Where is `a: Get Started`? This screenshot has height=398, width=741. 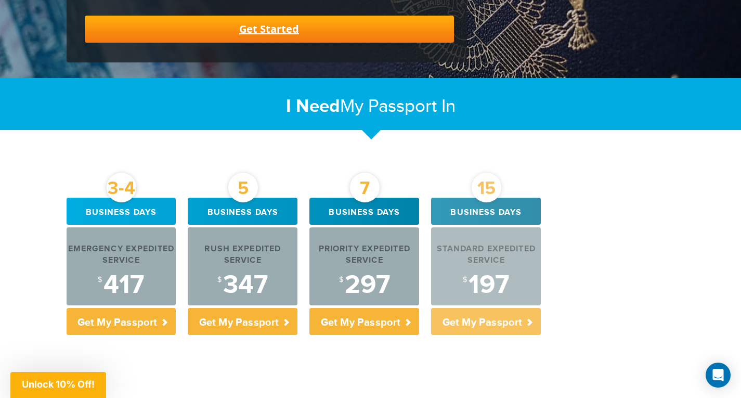 a: Get Started is located at coordinates (269, 29).